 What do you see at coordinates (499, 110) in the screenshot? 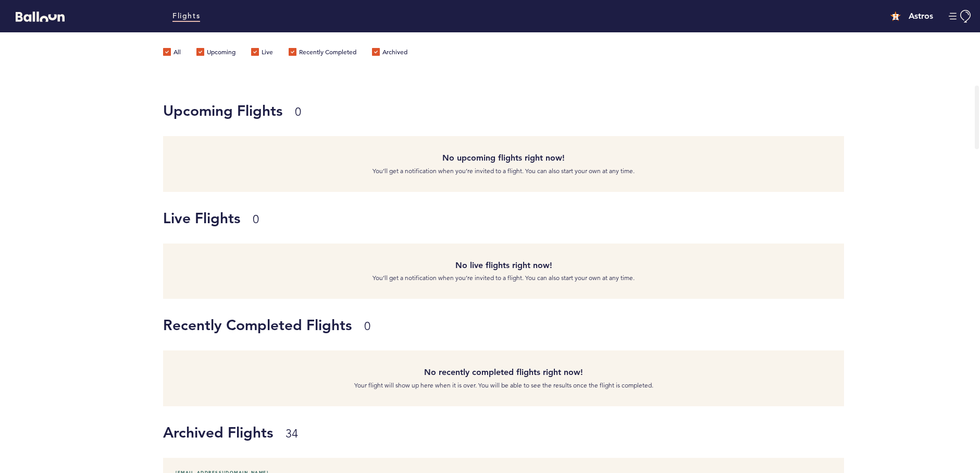
I see `h1: Upcoming Flights` at bounding box center [499, 110].